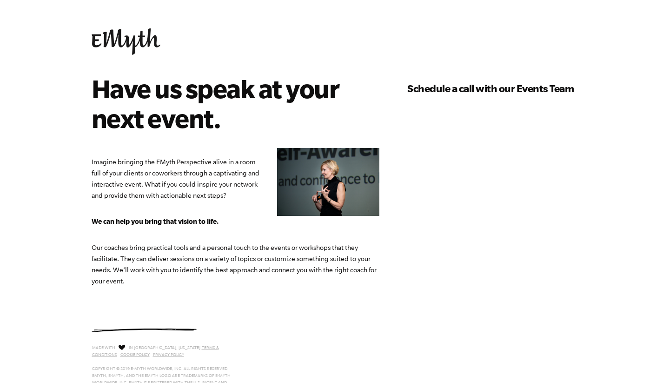 The height and width of the screenshot is (383, 669). Describe the element at coordinates (236, 178) in the screenshot. I see `p: Imagine bringing the EMyth Perspective alive in a room full of your clients or coworkers through ...` at that location.